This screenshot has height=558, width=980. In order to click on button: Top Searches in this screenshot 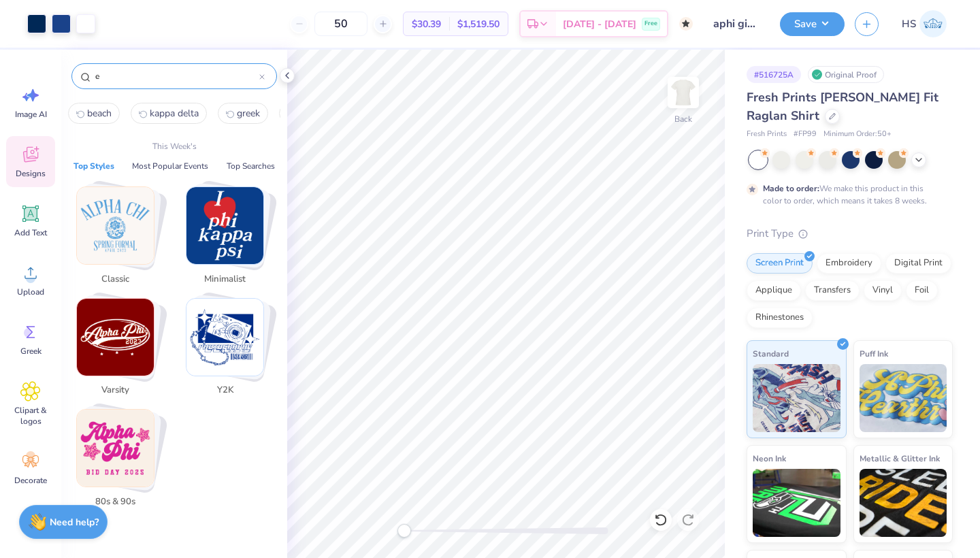, I will do `click(250, 166)`.